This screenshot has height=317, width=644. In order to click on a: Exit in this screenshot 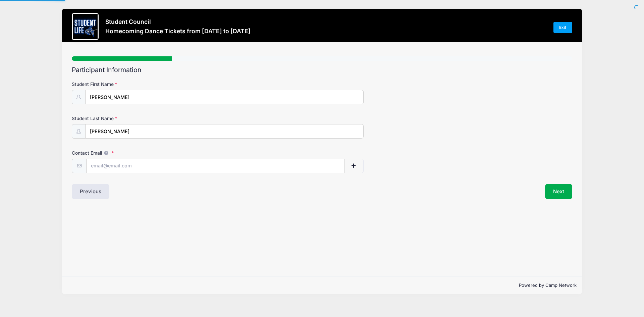, I will do `click(563, 27)`.